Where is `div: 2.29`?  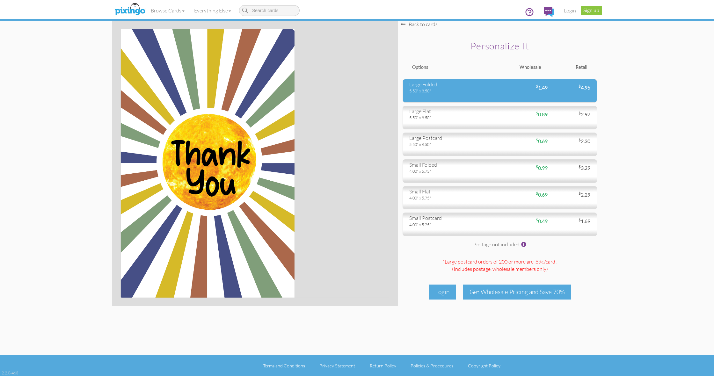 div: 2.29 is located at coordinates (571, 195).